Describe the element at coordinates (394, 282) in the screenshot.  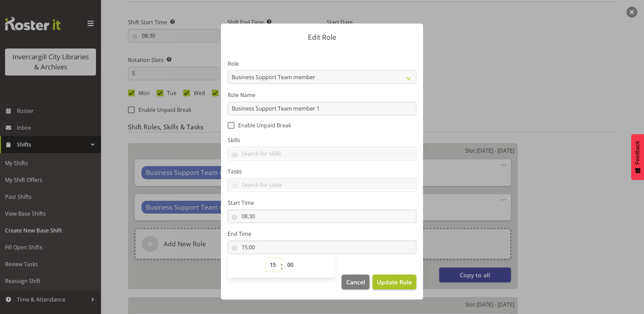
I see `span: Update Role` at that location.